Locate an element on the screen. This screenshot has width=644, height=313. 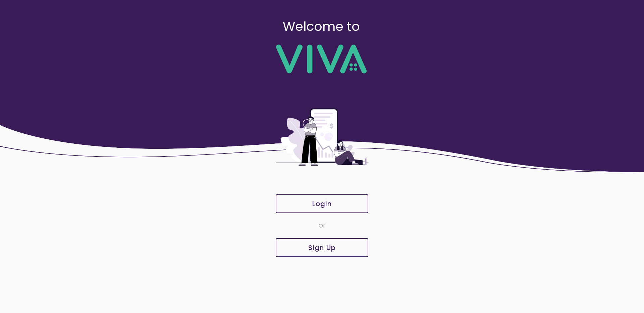
ion-button: Sign Up is located at coordinates (322, 248).